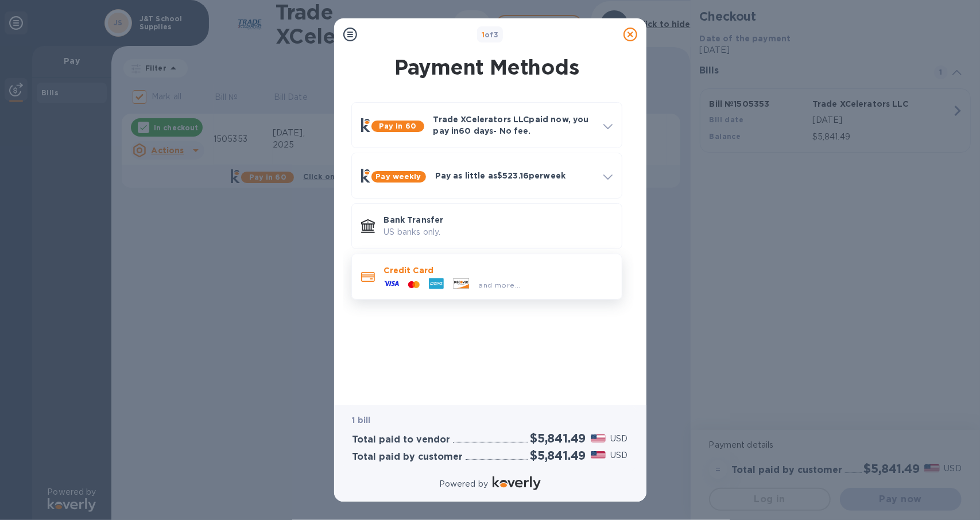 The width and height of the screenshot is (980, 520). What do you see at coordinates (514, 125) in the screenshot?
I see `p: Trade XCelerators LLC paid now, you pay in 60 days - No fee.` at bounding box center [514, 125].